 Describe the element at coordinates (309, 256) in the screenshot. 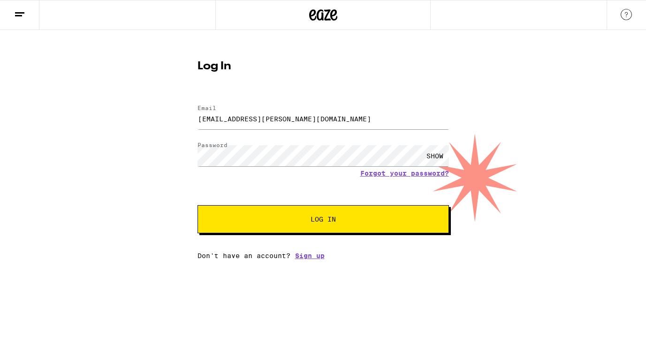

I see `a: Sign up` at that location.